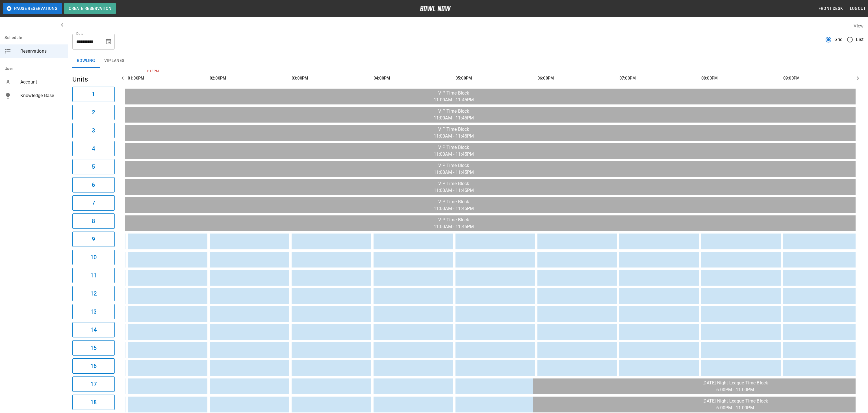 The height and width of the screenshot is (413, 868). Describe the element at coordinates (94, 185) in the screenshot. I see `button: 6` at that location.